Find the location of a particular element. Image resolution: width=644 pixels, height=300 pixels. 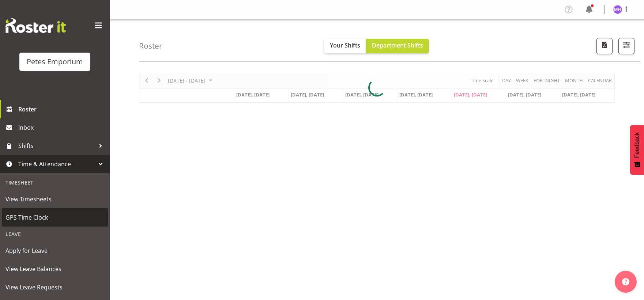

a: View Timesheets is located at coordinates (55, 199).